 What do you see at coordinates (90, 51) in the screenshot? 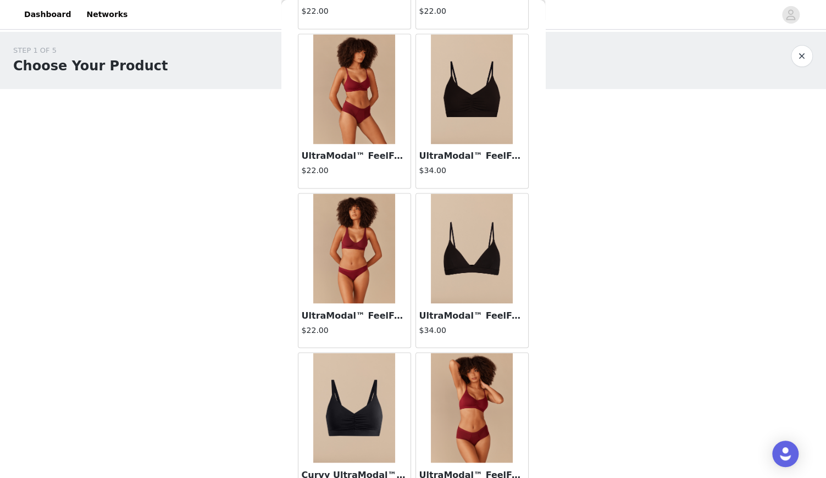
I see `div: STEP 1 OF 5` at bounding box center [90, 51].